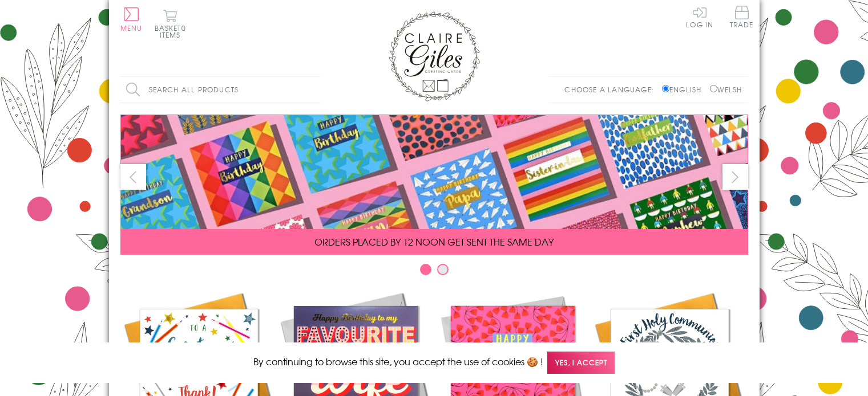  What do you see at coordinates (699, 17) in the screenshot?
I see `a: Log In` at bounding box center [699, 17].